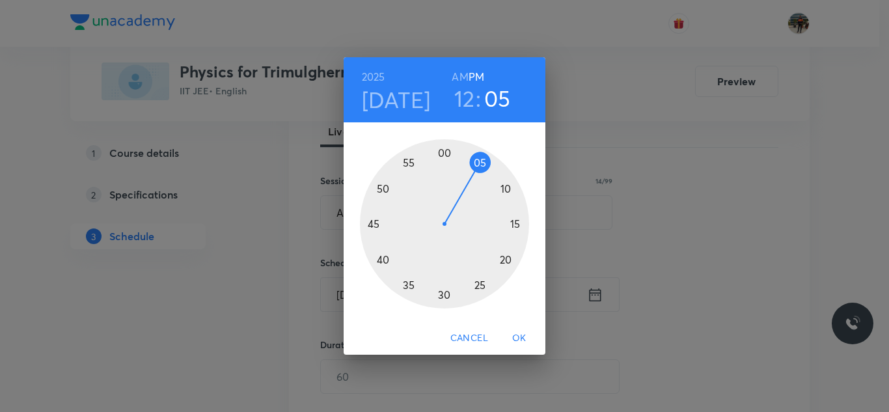  What do you see at coordinates (459, 77) in the screenshot?
I see `button: AM` at bounding box center [459, 77].